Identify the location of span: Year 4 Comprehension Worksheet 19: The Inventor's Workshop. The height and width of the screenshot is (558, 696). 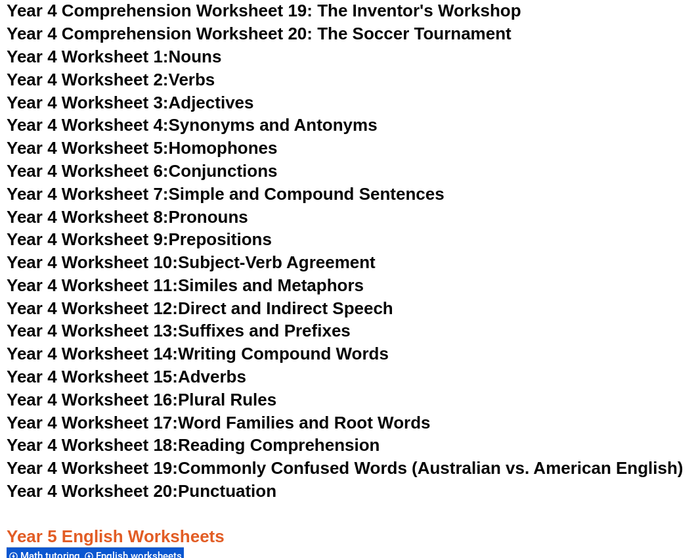
(264, 11).